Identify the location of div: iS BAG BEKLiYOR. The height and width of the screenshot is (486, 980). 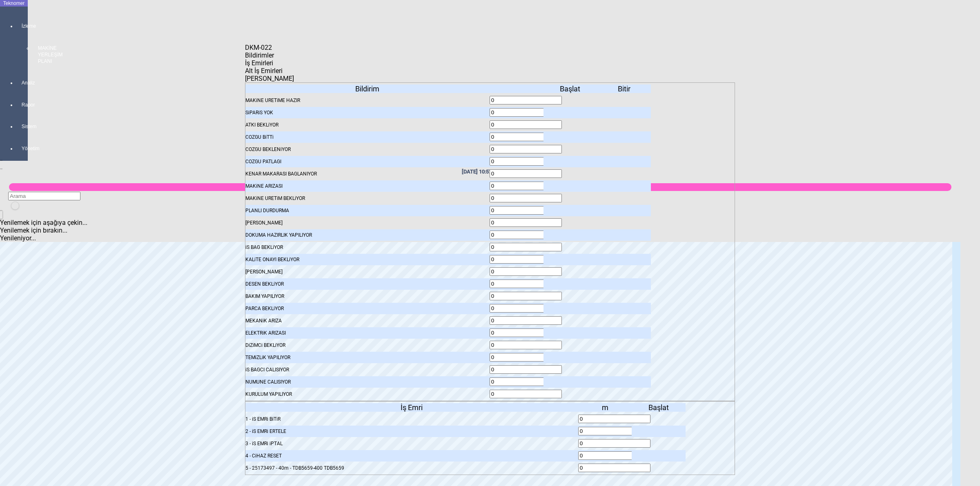
(368, 247).